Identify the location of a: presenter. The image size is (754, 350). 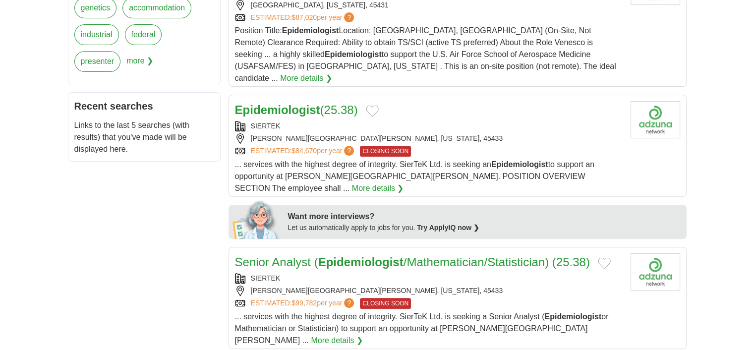
(98, 61).